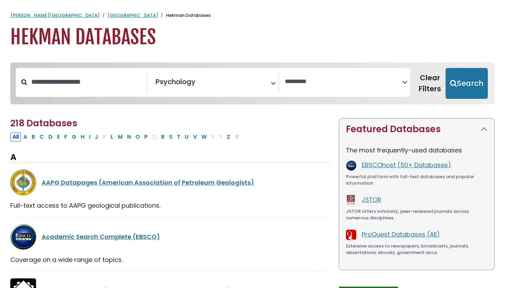 This screenshot has height=288, width=505. I want to click on h1: Hekman Databases, so click(253, 37).